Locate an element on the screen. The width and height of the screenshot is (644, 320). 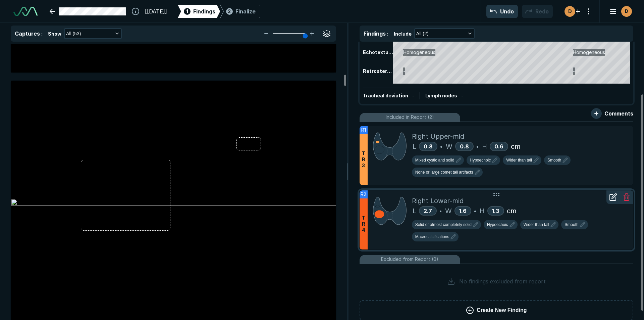
div: R1TR3Right Upper-midL0.8•W0.8•H0.6cm is located at coordinates (496, 156).